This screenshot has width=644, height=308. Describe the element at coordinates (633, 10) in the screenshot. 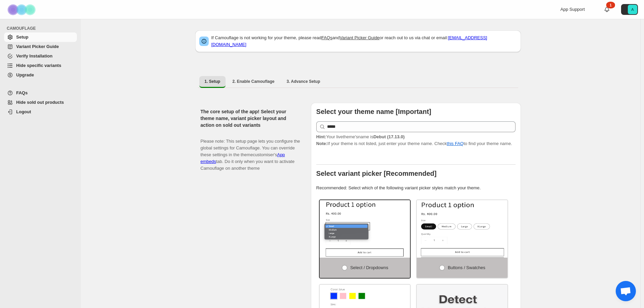

I see `span: Avatar with initials A` at that location.